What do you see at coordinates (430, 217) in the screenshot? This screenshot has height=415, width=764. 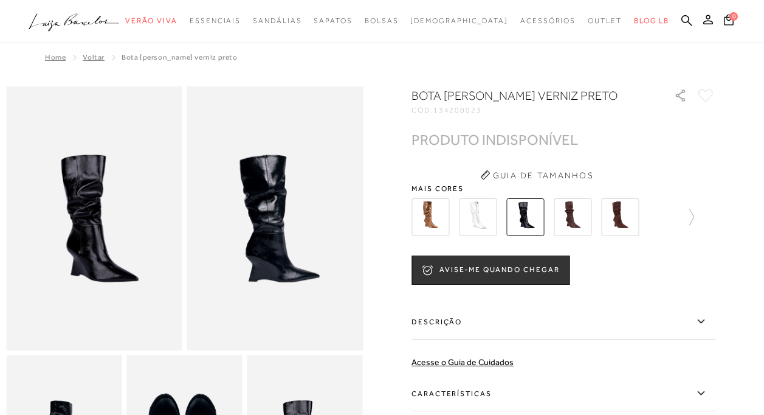 I see `img: BOTA ANABELA SLOUCH COBRA METAL BROWN` at bounding box center [430, 217].